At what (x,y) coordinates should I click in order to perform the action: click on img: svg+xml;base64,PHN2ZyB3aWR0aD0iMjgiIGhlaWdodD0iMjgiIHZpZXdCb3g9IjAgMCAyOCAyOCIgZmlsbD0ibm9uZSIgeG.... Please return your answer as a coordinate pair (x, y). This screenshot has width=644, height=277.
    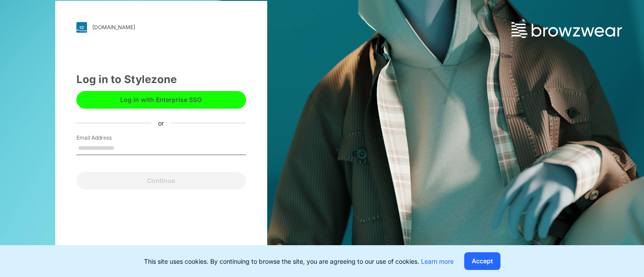
    Looking at the image, I should click on (82, 28).